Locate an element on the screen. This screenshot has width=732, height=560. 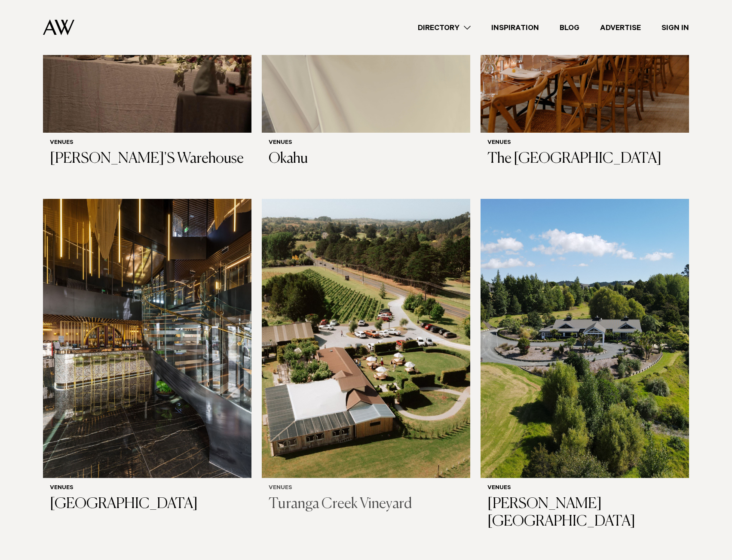
img: Auckland Weddings Logo is located at coordinates (59, 27).